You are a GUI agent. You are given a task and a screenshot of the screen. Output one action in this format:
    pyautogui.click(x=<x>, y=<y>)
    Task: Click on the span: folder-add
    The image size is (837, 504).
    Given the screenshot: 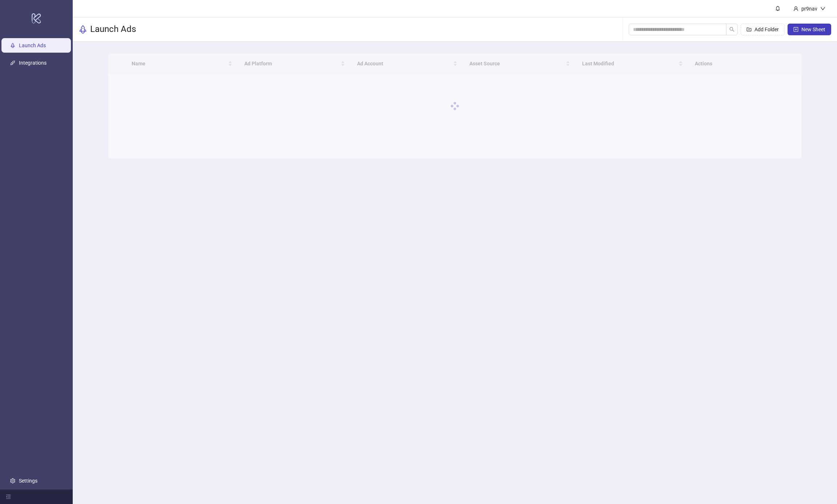 What is the action you would take?
    pyautogui.click(x=749, y=30)
    